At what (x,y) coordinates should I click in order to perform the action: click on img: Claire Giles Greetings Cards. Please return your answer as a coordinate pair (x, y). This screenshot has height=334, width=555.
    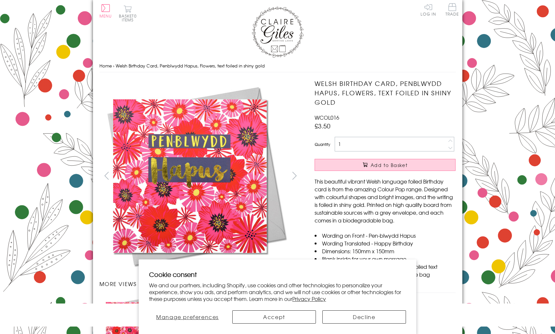
    Looking at the image, I should click on (278, 32).